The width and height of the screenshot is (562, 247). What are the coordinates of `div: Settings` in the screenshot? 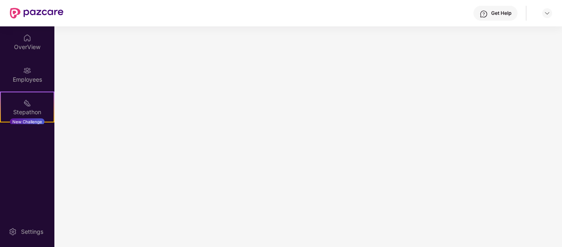 It's located at (32, 231).